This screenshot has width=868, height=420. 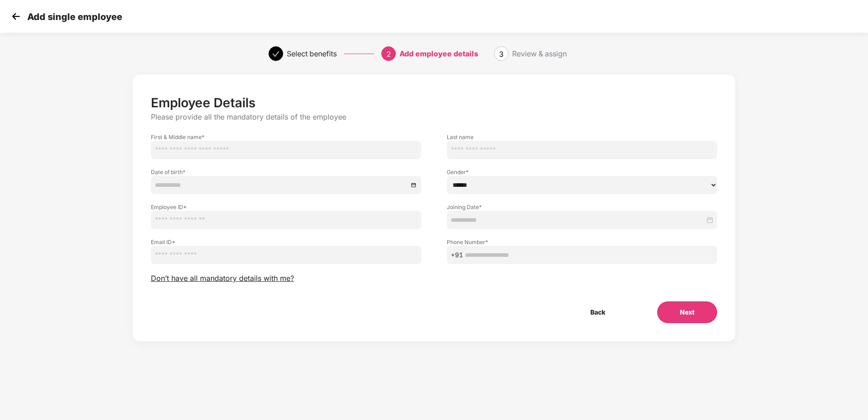 What do you see at coordinates (389, 54) in the screenshot?
I see `span: 2` at bounding box center [389, 54].